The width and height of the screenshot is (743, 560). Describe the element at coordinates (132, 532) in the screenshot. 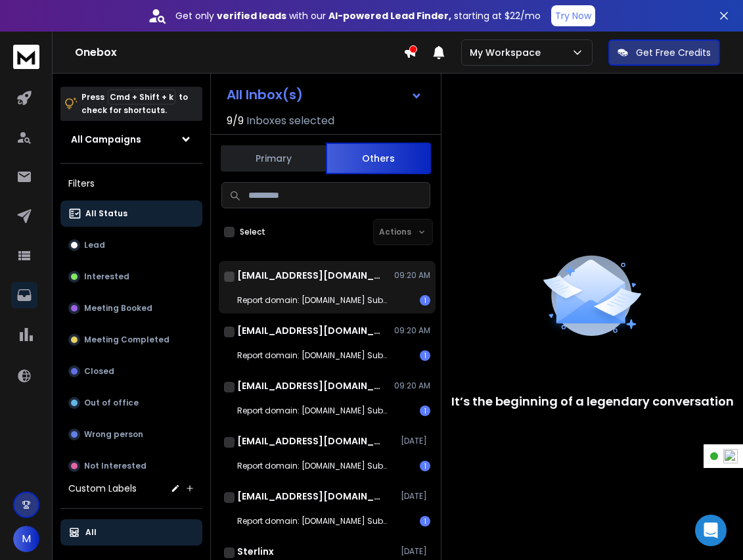

I see `button: All` at that location.